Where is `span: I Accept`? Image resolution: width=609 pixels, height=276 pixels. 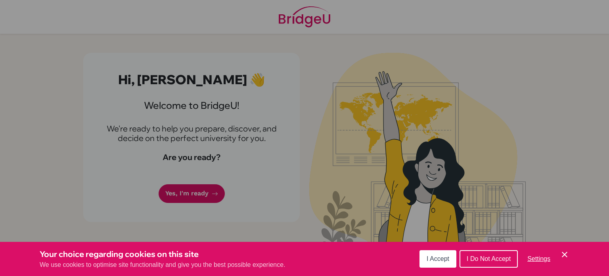
span: I Accept is located at coordinates (438, 258).